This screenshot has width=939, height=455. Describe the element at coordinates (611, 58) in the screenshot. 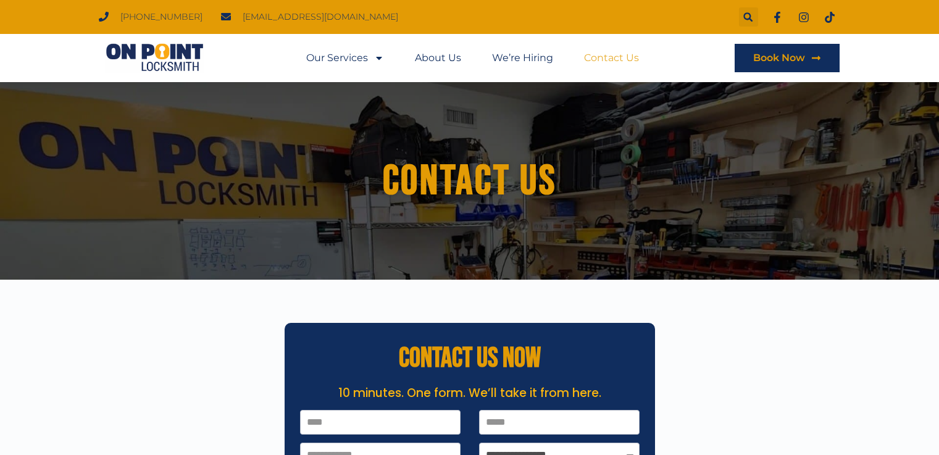

I see `a: Contact Us` at that location.